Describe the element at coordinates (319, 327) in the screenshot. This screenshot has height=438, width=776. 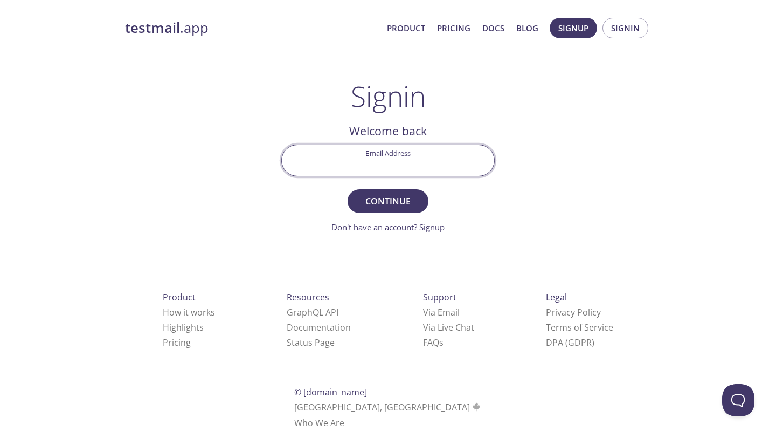
I see `a: Documentation` at that location.